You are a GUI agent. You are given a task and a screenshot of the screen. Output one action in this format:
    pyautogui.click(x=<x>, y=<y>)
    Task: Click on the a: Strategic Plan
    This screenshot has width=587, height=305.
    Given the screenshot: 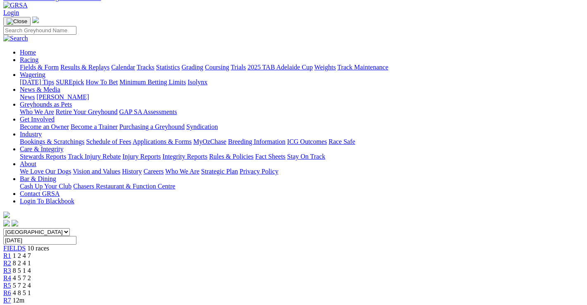 What is the action you would take?
    pyautogui.click(x=219, y=171)
    